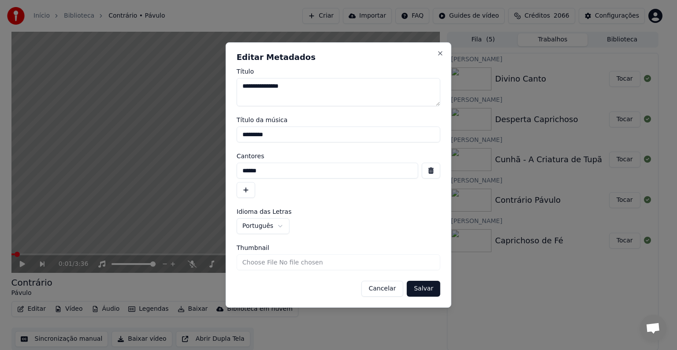 Image resolution: width=677 pixels, height=350 pixels. I want to click on span: Thumbnail, so click(253, 248).